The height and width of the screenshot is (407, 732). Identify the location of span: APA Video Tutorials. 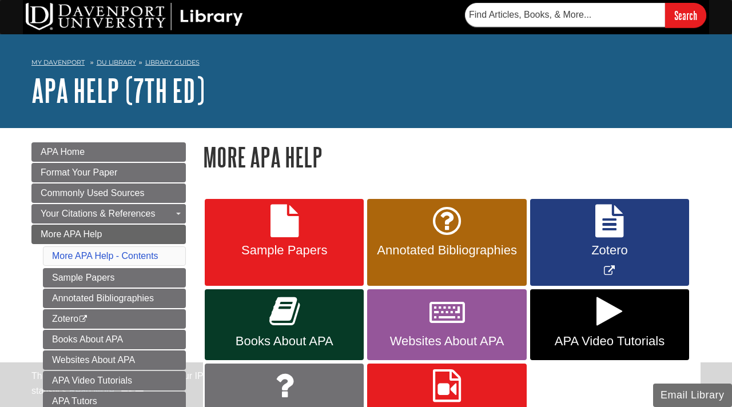
(610, 341).